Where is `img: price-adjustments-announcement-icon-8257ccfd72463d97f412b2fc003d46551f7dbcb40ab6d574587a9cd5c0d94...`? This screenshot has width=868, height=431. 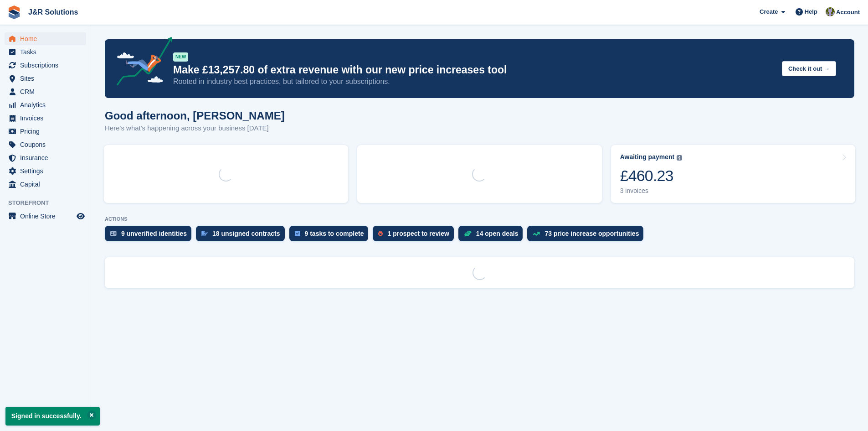
img: price-adjustments-announcement-icon-8257ccfd72463d97f412b2fc003d46551f7dbcb40ab6d574587a9cd5c0d94... is located at coordinates (140, 63).